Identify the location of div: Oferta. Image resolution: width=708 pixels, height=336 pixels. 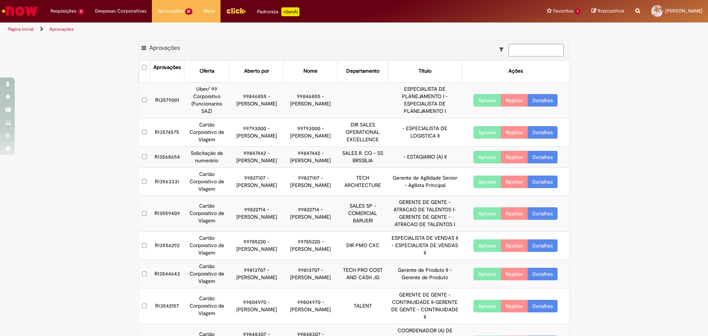
(207, 71).